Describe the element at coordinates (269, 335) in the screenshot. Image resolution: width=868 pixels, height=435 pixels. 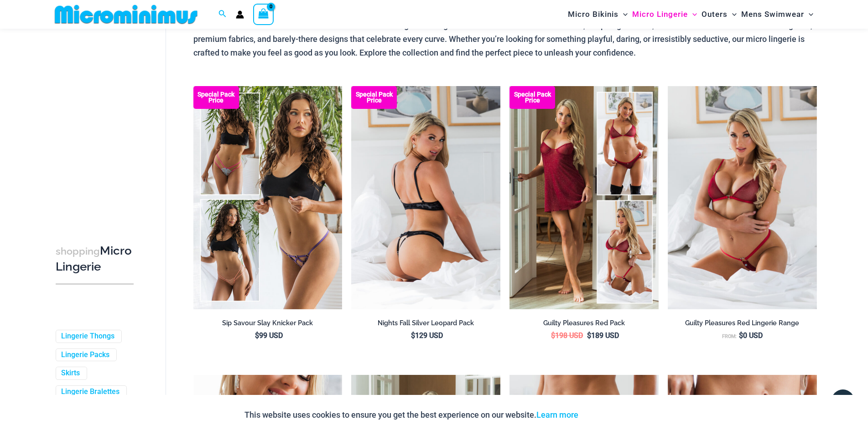
I see `bdi: 99 USD` at that location.